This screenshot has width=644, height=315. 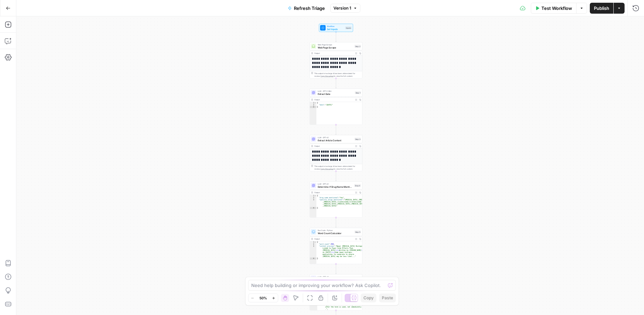 What do you see at coordinates (315, 103) in the screenshot?
I see `span: Toggle code folding, rows 1 through 3` at bounding box center [315, 103].